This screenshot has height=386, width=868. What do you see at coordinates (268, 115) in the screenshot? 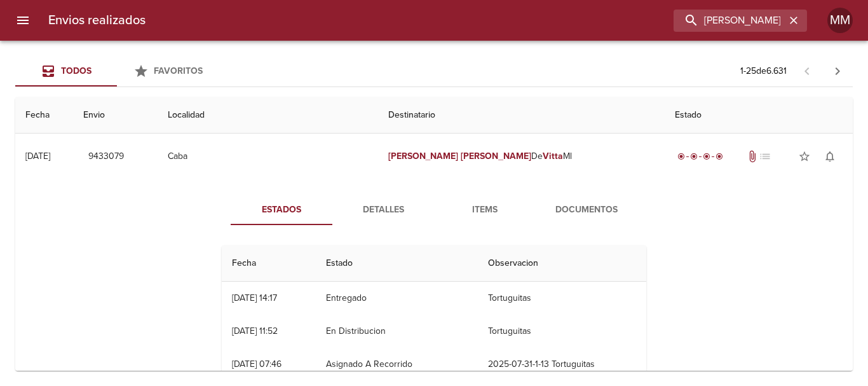
I see `th: Localidad` at bounding box center [268, 115].